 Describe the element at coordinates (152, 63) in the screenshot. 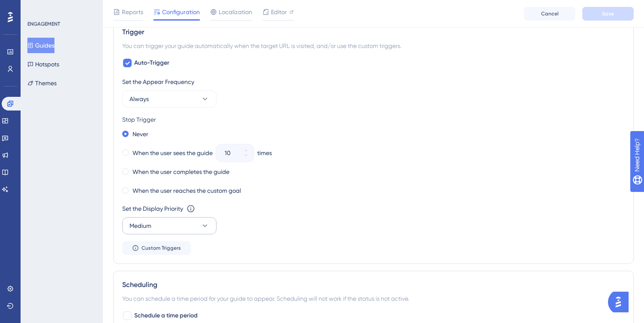

I see `span: Auto-Trigger` at that location.